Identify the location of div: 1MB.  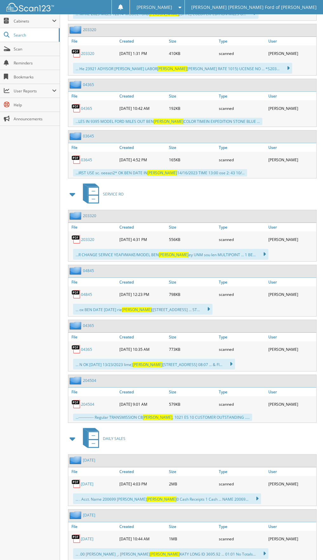
(192, 538).